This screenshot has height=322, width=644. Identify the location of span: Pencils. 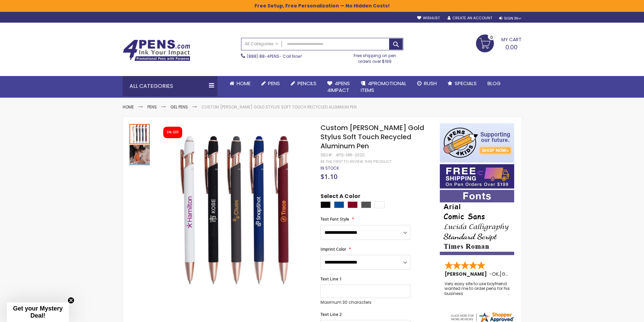
(307, 83).